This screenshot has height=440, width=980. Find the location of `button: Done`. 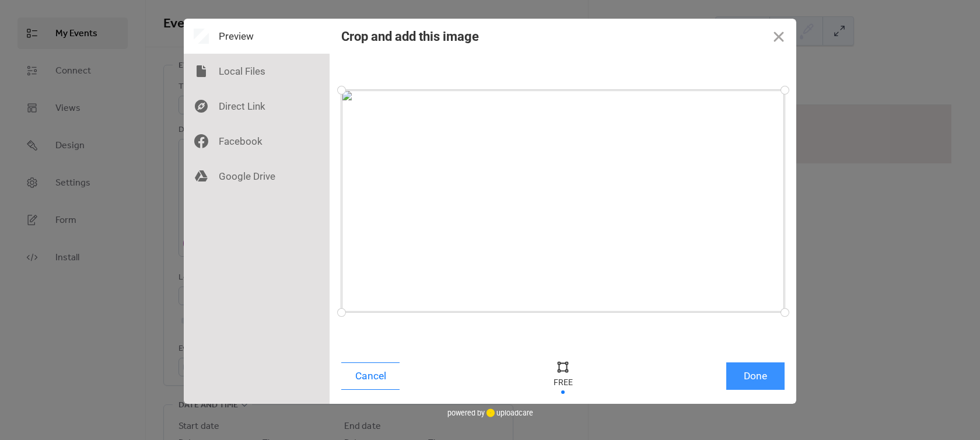

button: Done is located at coordinates (755, 376).